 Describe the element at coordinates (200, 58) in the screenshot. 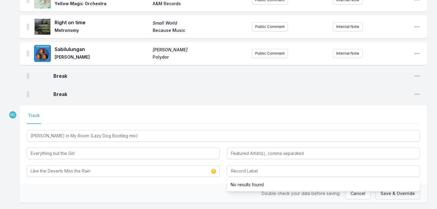

I see `span: Polydor` at that location.